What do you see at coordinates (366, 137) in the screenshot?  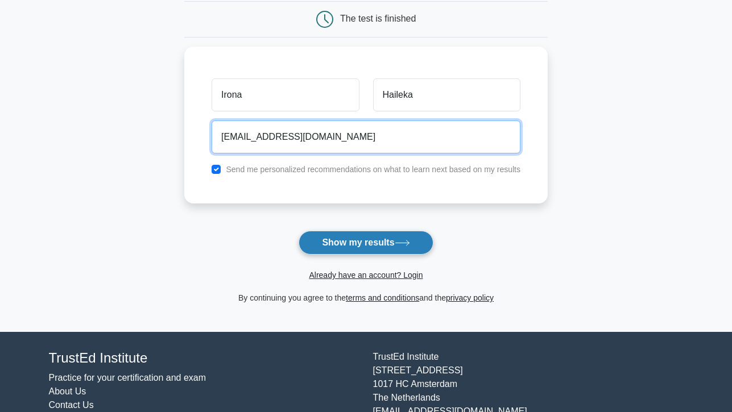 I see `input: Email` at bounding box center [366, 137].